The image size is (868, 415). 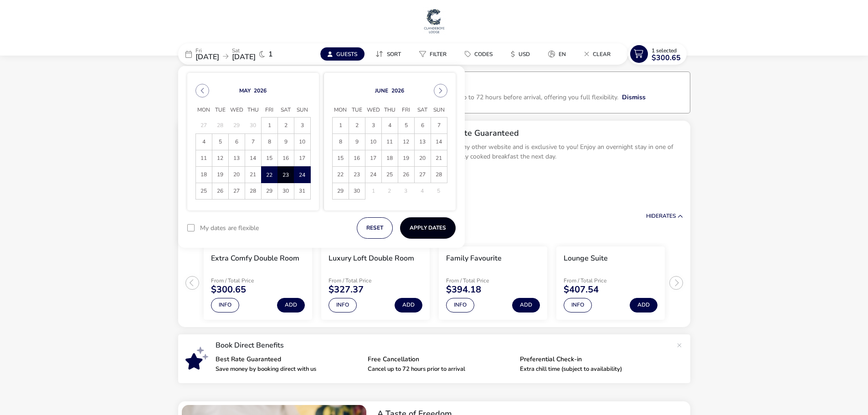 I want to click on span: 25, so click(x=203, y=191).